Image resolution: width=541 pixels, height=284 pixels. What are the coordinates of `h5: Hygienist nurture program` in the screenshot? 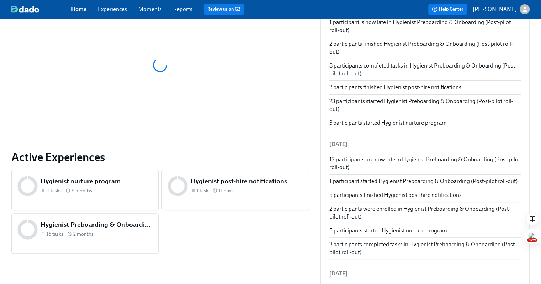 It's located at (97, 182).